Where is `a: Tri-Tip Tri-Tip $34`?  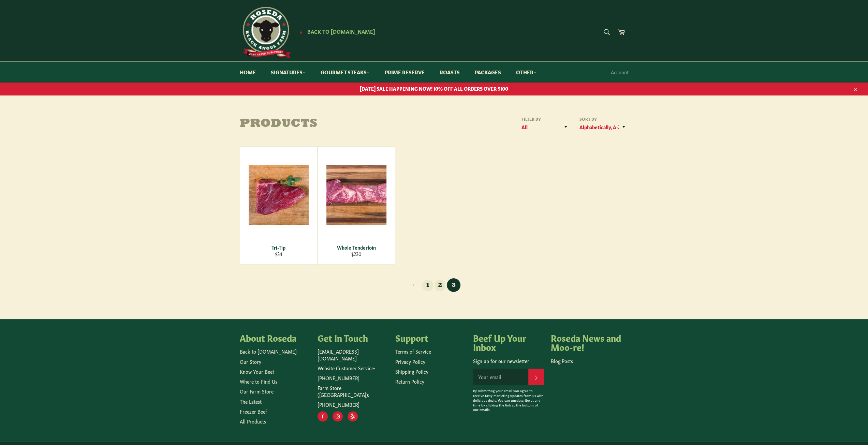
a: Tri-Tip Tri-Tip $34 is located at coordinates (279, 206).